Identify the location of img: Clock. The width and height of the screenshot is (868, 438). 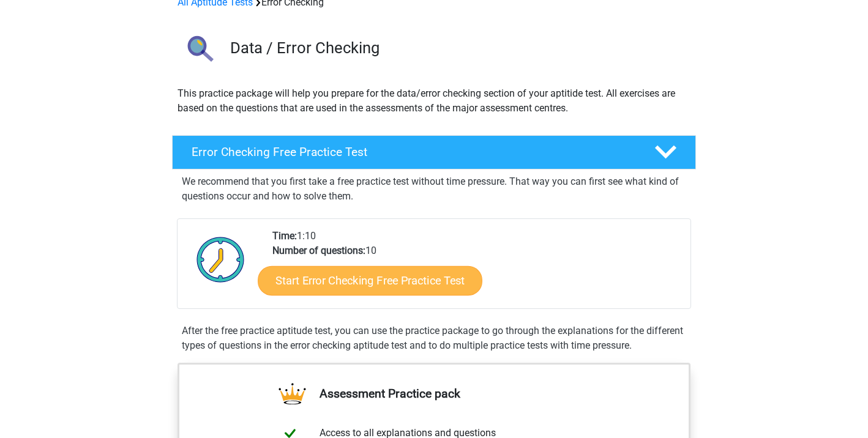
(220, 259).